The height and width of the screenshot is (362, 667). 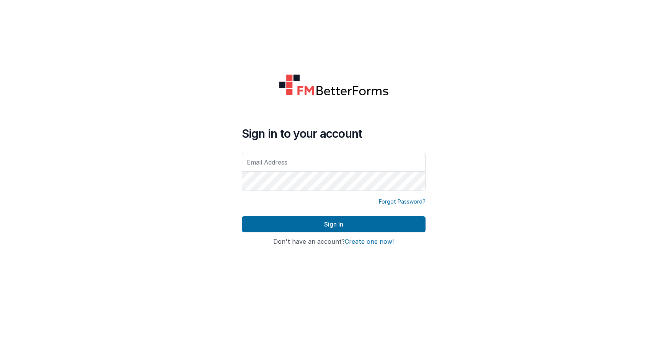 What do you see at coordinates (402, 202) in the screenshot?
I see `a: Forgot Password?` at bounding box center [402, 202].